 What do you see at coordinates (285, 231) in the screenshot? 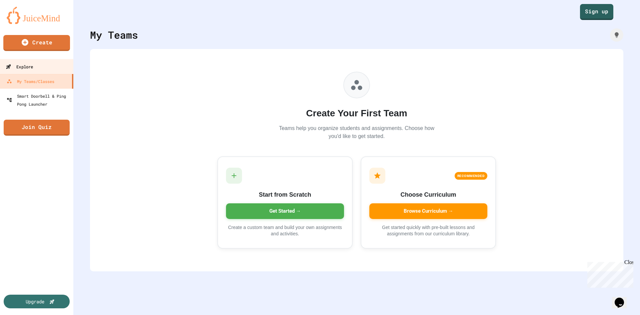
I see `p: Create a custom team and build your own assignments and activities.` at bounding box center [285, 231].